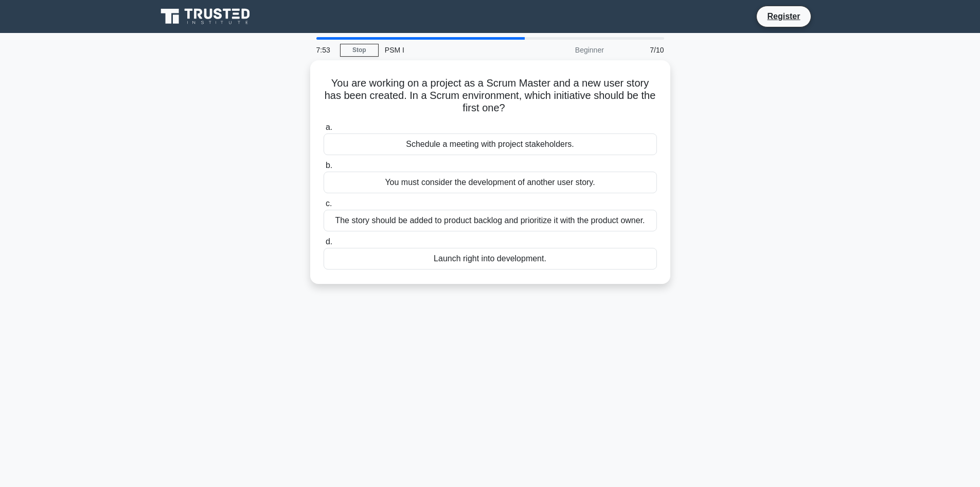 The height and width of the screenshot is (487, 980). What do you see at coordinates (640, 50) in the screenshot?
I see `div: 7/10` at bounding box center [640, 50].